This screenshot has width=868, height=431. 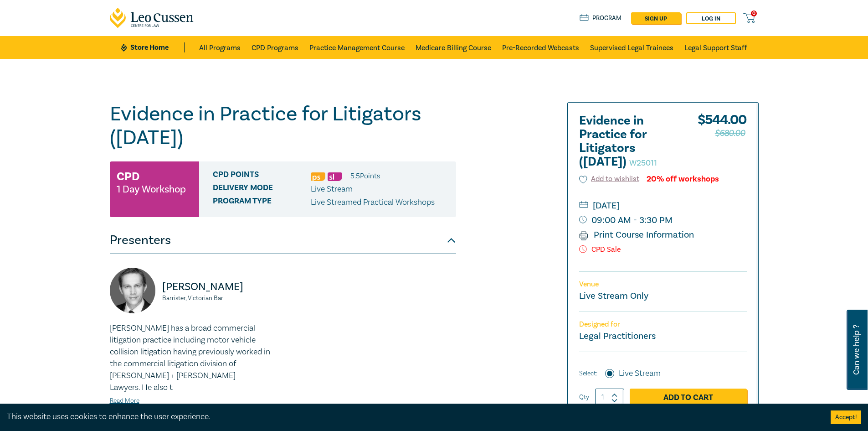 I want to click on div: This website uses cookies to enhance the user experience., so click(x=412, y=417).